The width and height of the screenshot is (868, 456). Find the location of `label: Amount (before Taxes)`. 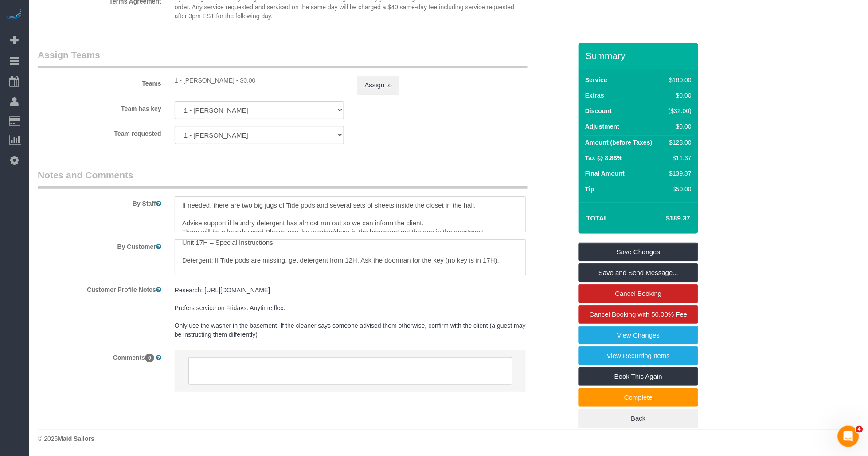

label: Amount (before Taxes) is located at coordinates (618, 142).